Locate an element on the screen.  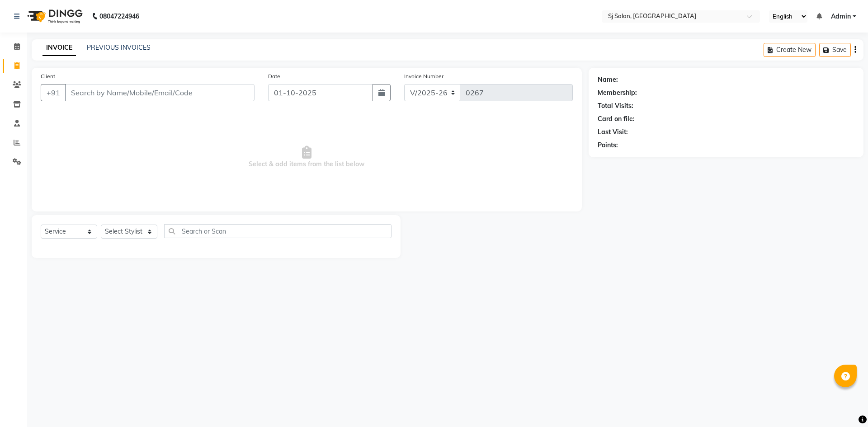
b: 08047224946 is located at coordinates (119, 17).